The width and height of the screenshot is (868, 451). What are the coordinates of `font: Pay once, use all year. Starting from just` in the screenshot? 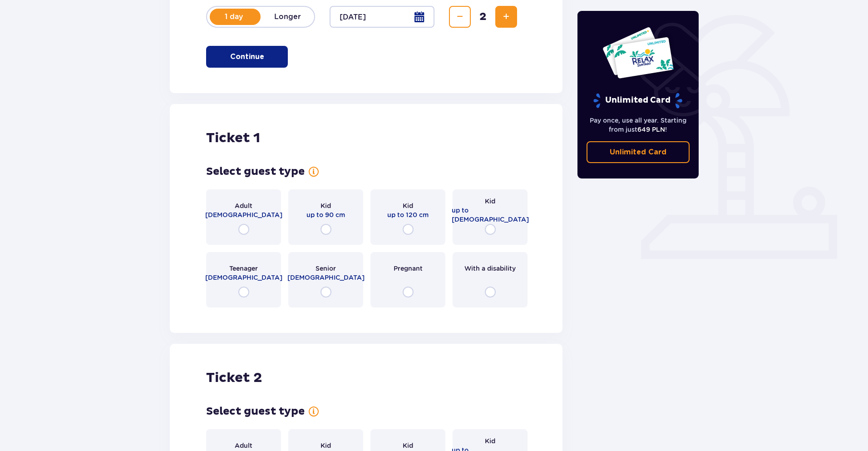 It's located at (638, 125).